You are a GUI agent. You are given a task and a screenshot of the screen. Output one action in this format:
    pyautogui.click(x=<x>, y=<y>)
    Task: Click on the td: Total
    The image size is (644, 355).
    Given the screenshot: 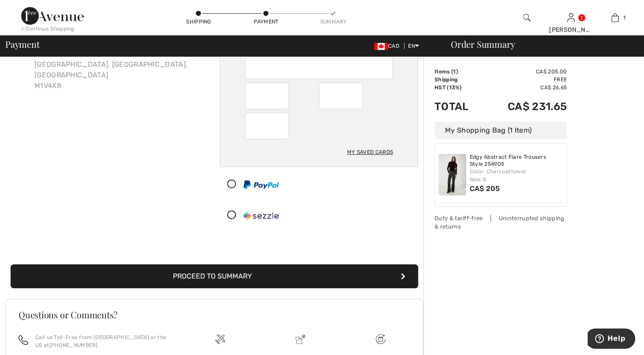 What is the action you would take?
    pyautogui.click(x=459, y=107)
    